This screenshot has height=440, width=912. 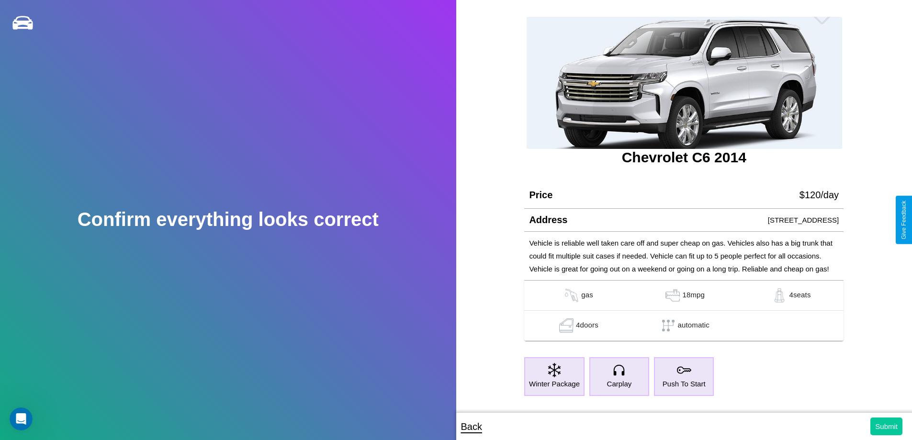 What do you see at coordinates (587, 325) in the screenshot?
I see `p: 4 doors` at bounding box center [587, 325].